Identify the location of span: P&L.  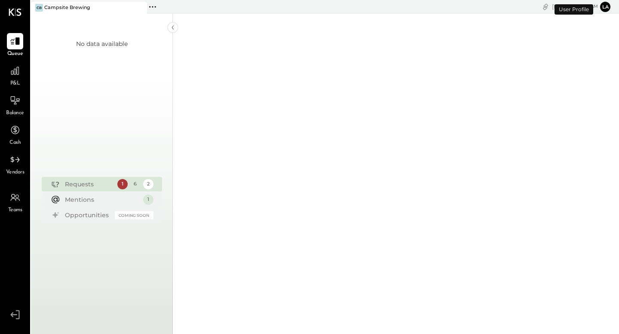
(15, 84).